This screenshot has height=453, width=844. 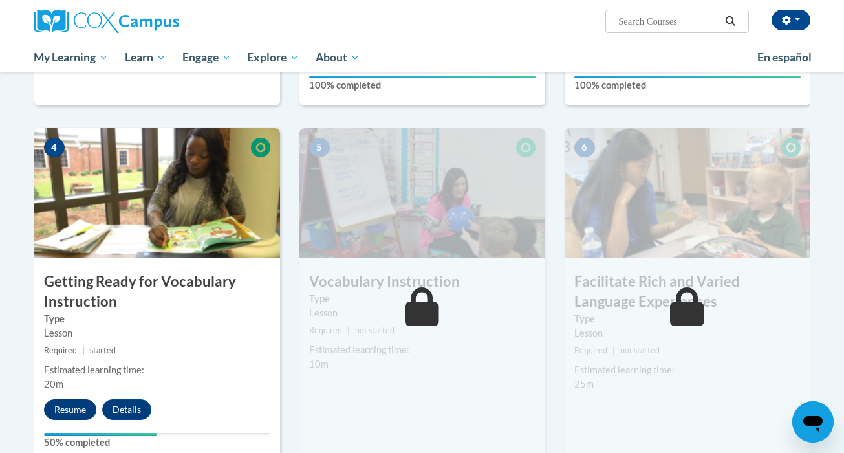 I want to click on h3: Vocabulary Instruction, so click(x=422, y=281).